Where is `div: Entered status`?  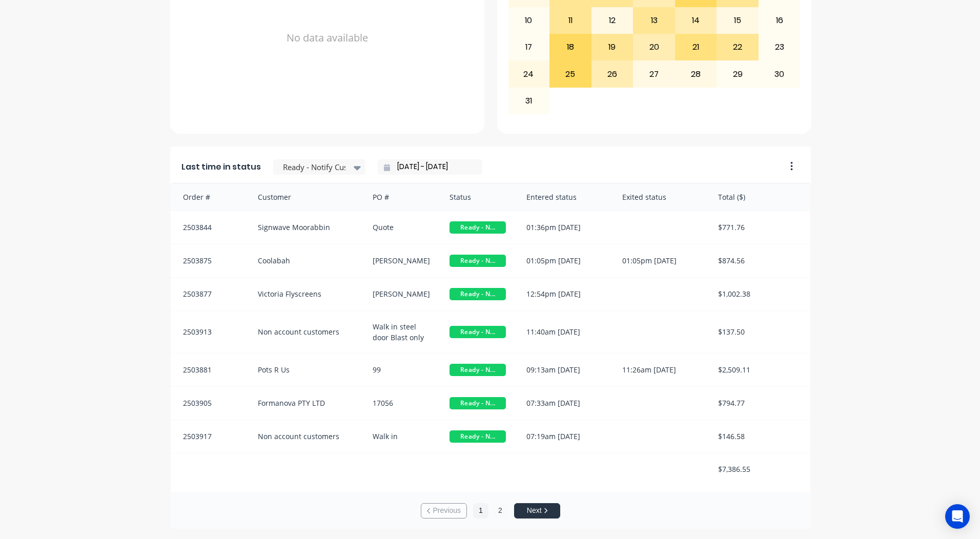
div: Entered status is located at coordinates (564, 197).